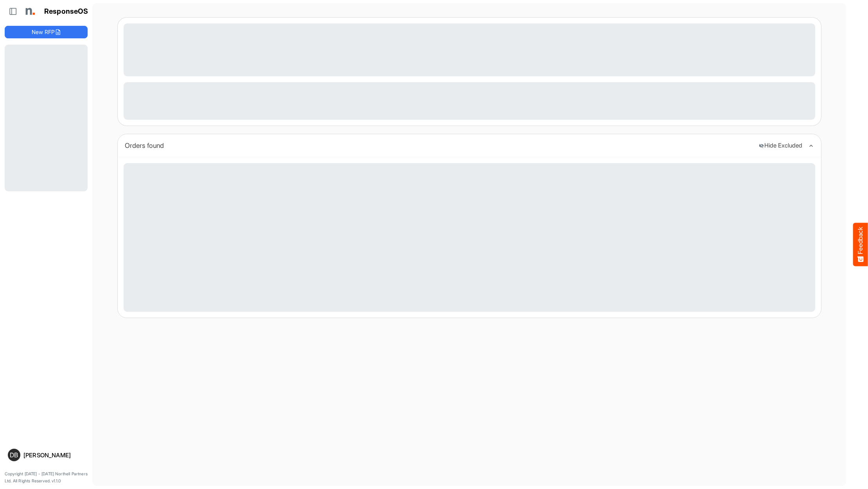 Image resolution: width=868 pixels, height=489 pixels. What do you see at coordinates (46, 32) in the screenshot?
I see `button: New RFP` at bounding box center [46, 32].